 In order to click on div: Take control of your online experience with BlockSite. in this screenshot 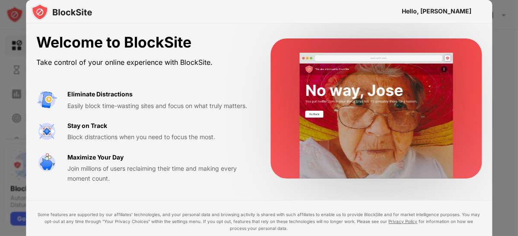, I will do `click(143, 62)`.